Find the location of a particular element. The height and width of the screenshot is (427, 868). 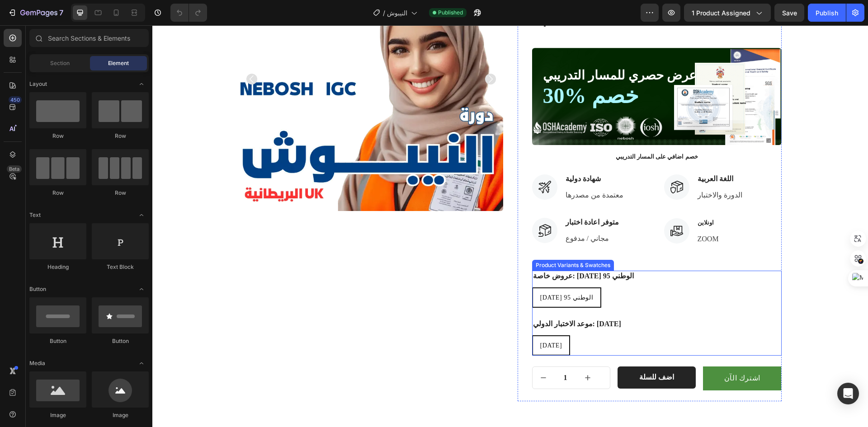

p: معتمدة من مصدرها is located at coordinates (442, 170).